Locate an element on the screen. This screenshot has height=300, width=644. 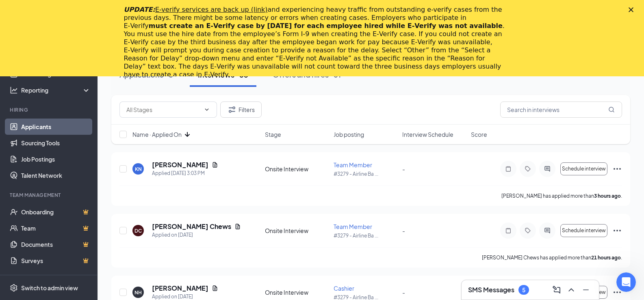
svg: Filter is located at coordinates (232, 110).